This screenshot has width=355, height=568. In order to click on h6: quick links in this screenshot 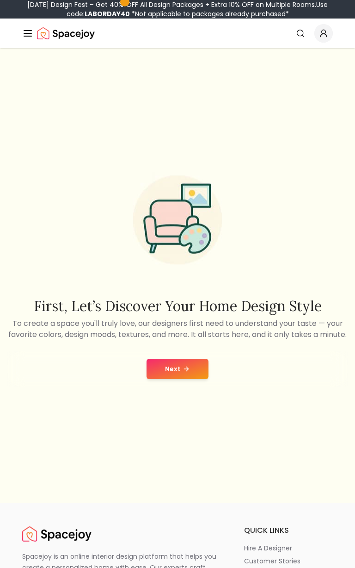, I will do `click(289, 530)`.